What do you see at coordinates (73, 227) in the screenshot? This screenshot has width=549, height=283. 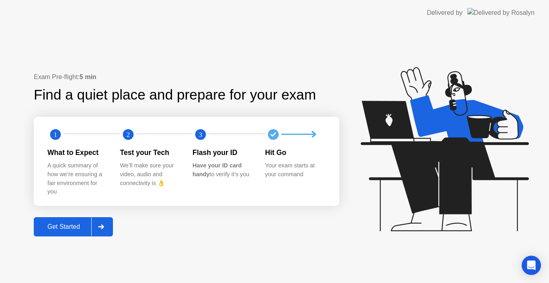 I see `button: Get Started` at bounding box center [73, 227].